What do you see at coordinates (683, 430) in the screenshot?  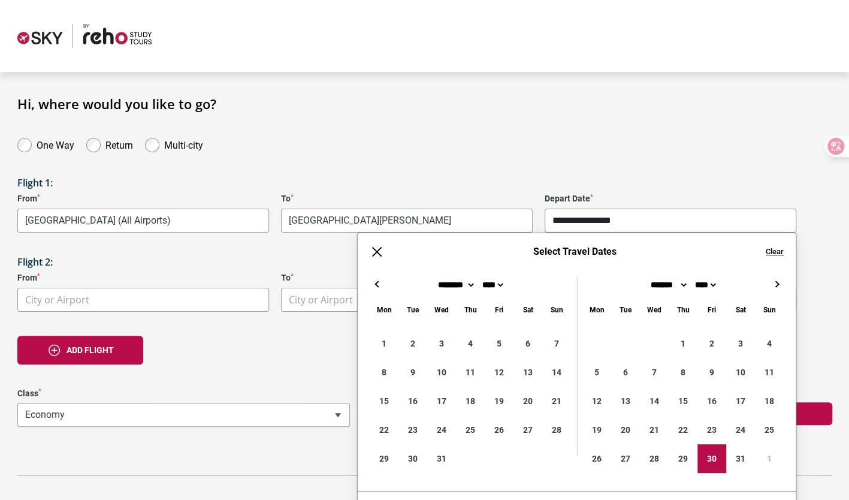 I see `div: 22` at bounding box center [683, 430].